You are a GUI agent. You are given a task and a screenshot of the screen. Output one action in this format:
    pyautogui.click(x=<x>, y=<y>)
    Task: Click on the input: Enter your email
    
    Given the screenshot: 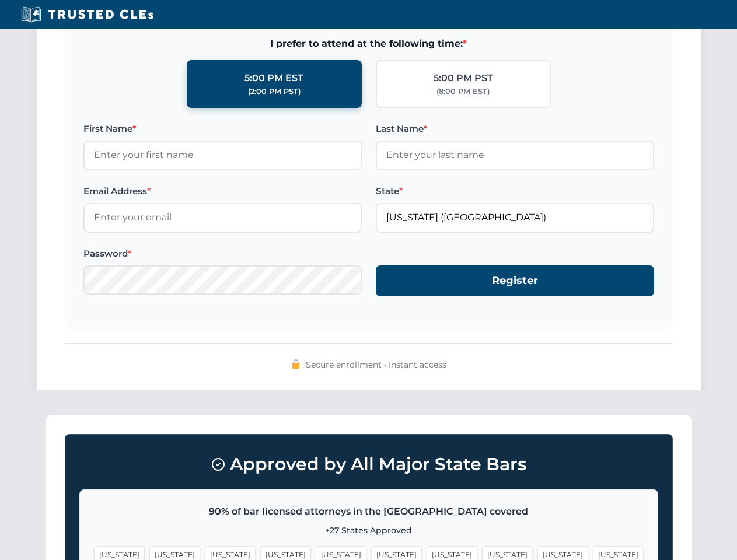 What is the action you would take?
    pyautogui.click(x=222, y=217)
    